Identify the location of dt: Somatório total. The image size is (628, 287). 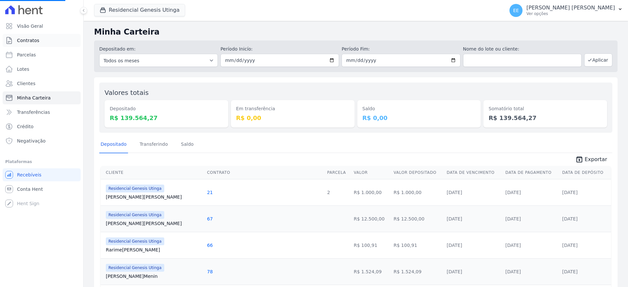
(545, 109).